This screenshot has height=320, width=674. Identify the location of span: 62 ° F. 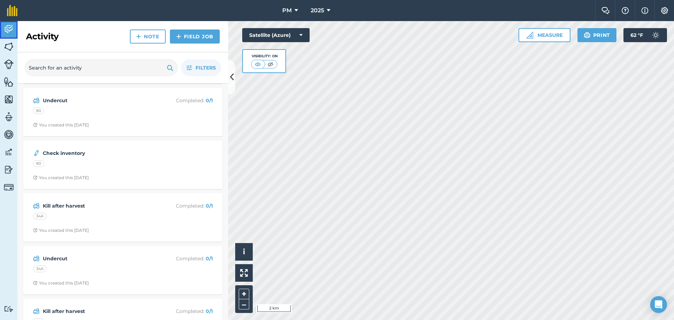
(637, 35).